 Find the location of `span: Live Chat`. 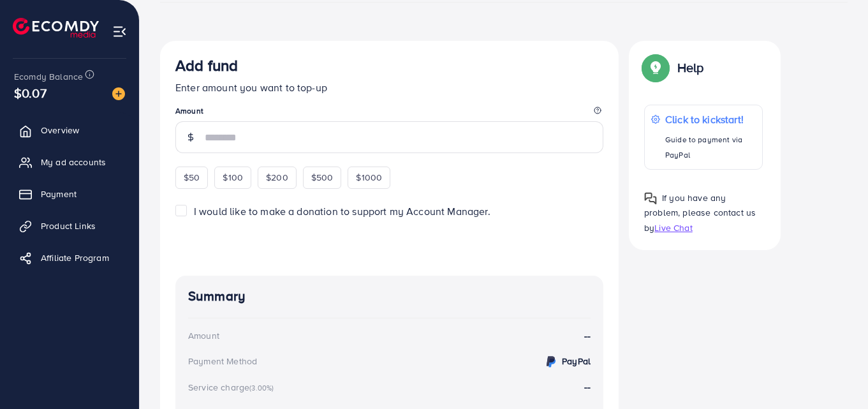

span: Live Chat is located at coordinates (673, 228).